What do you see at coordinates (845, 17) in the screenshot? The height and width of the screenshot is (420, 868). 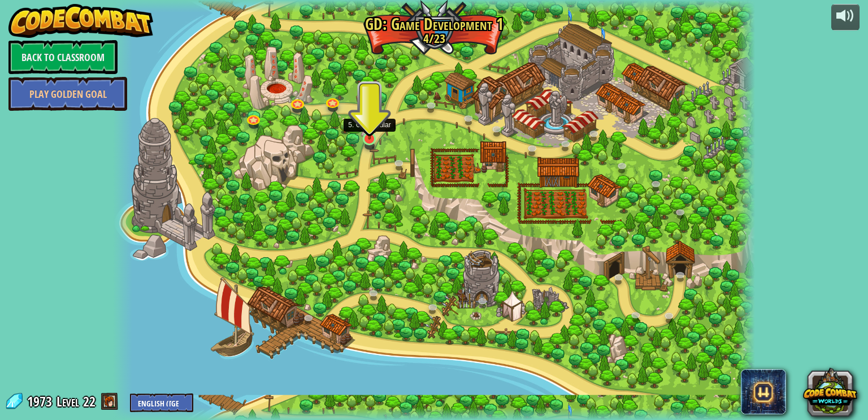 I see `button: Adjust volume` at bounding box center [845, 17].